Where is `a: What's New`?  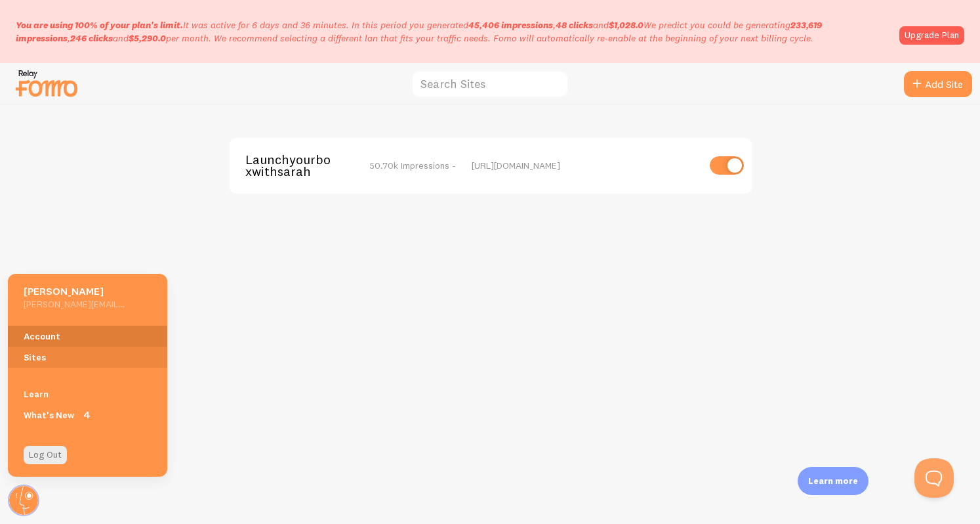
a: What's New is located at coordinates (87, 415).